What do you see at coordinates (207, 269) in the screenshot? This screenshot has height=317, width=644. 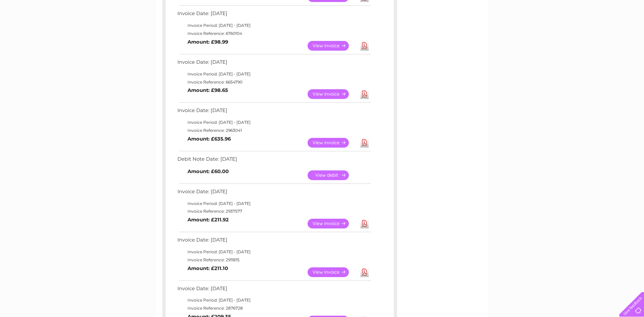 I see `b: Amount: £211.10` at bounding box center [207, 269].